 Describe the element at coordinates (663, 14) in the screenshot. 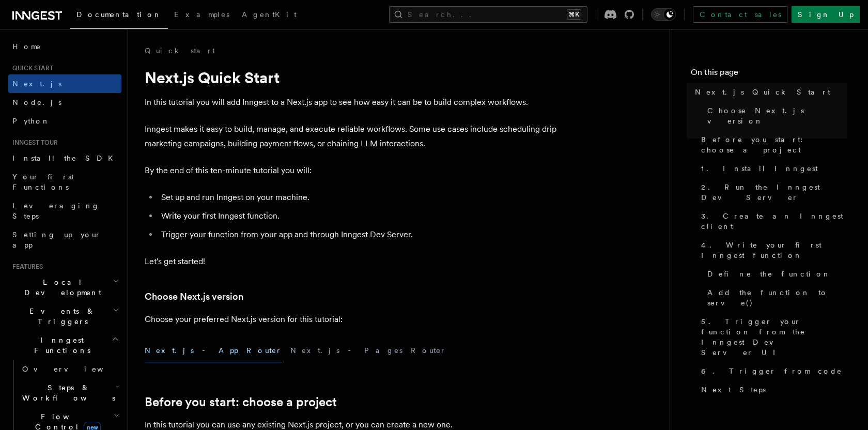

I see `button: Toggle dark mode` at that location.